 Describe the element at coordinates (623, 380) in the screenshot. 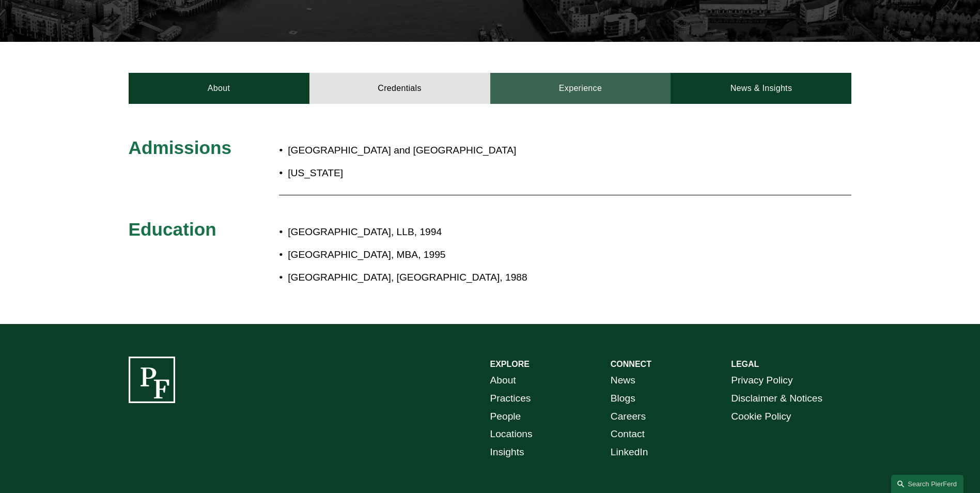

I see `a: News` at that location.